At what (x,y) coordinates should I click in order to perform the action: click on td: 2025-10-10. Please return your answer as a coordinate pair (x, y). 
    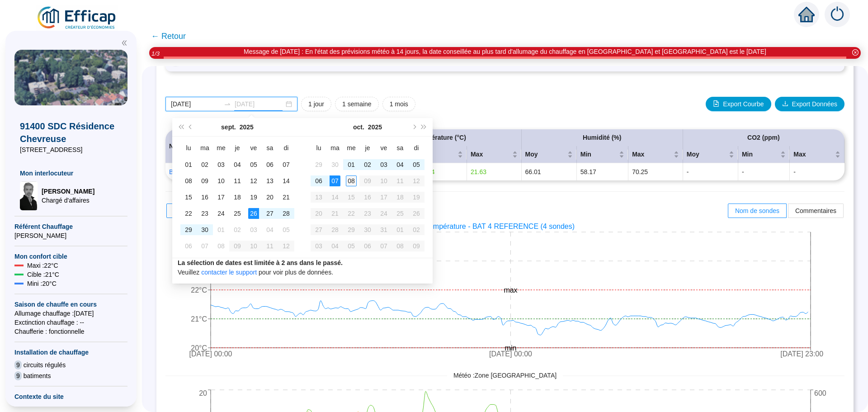
    Looking at the image, I should click on (384, 181).